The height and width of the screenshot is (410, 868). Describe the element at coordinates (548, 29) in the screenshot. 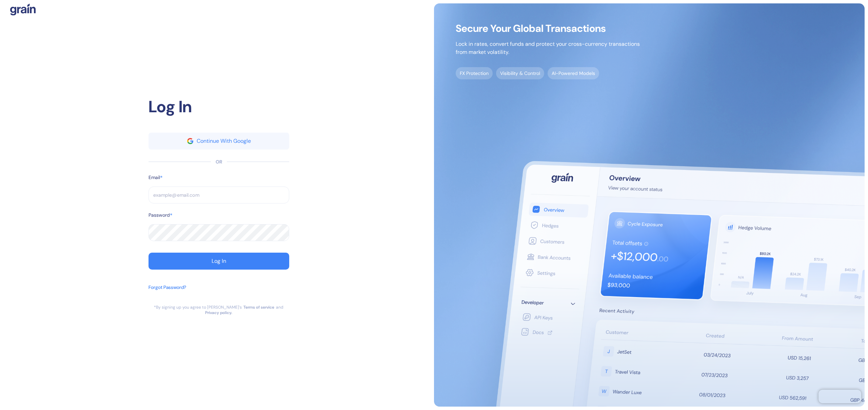

I see `span: Secure Your Global Transactions` at that location.